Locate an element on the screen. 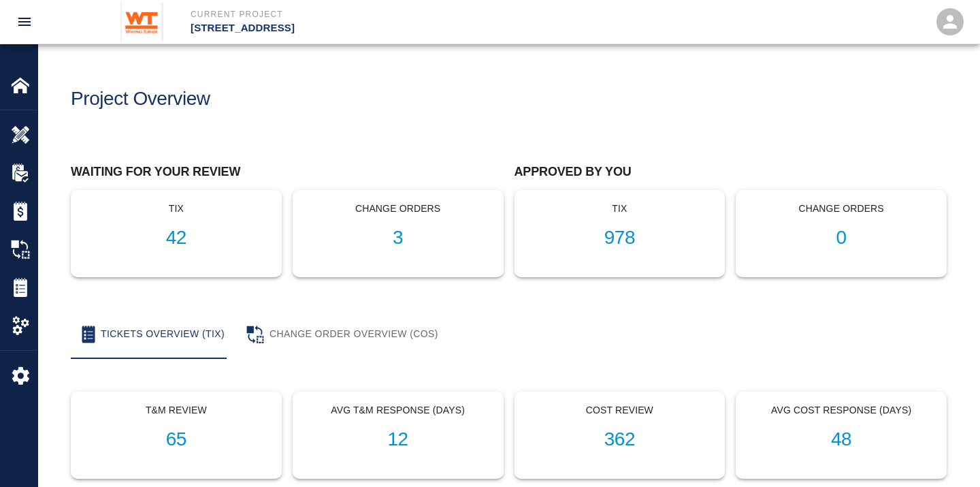 The image size is (980, 487). p: Current Project is located at coordinates (377, 14).